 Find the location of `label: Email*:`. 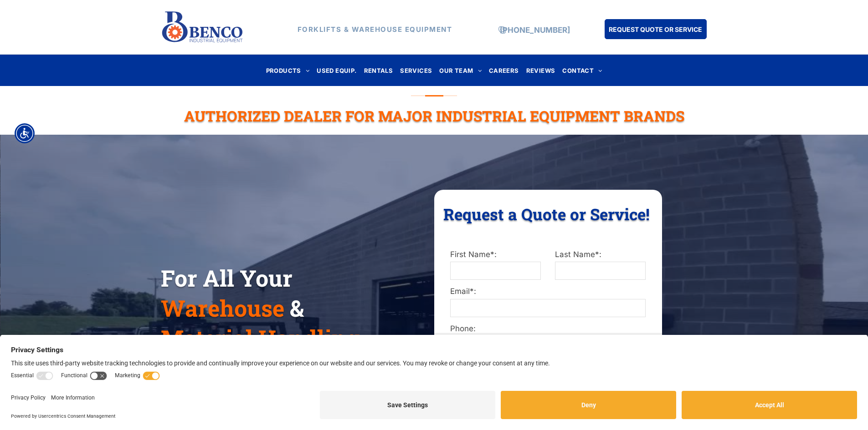

label: Email*: is located at coordinates (548, 292).